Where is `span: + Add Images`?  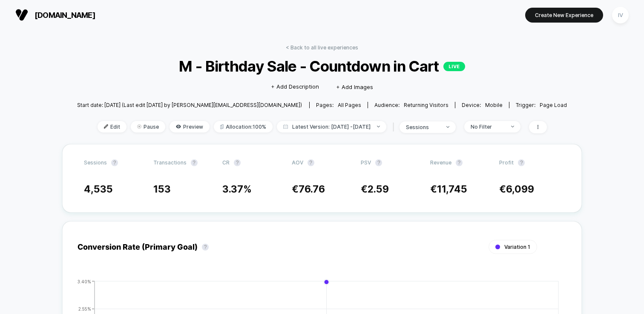 span: + Add Images is located at coordinates (354, 87).